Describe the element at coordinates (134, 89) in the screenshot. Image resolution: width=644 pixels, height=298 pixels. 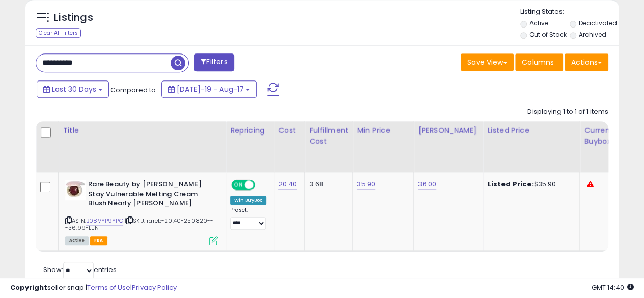
I see `span: Compared to:` at that location.